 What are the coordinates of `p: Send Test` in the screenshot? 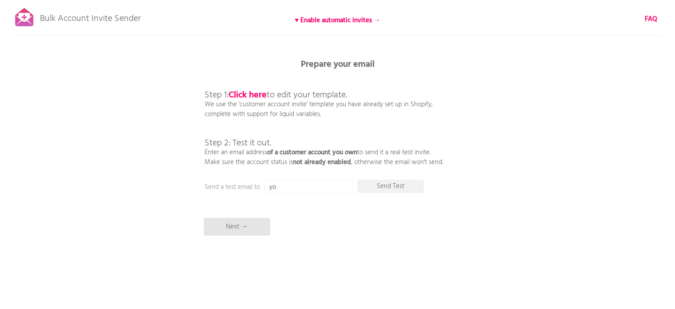 It's located at (391, 186).